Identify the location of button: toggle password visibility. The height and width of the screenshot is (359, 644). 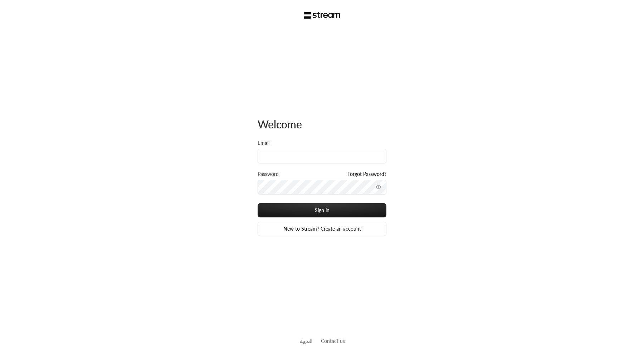
(379, 187).